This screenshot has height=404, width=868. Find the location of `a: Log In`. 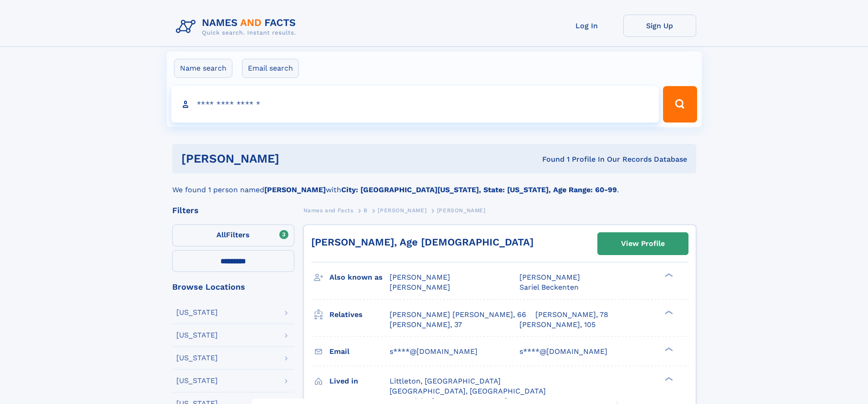

a: Log In is located at coordinates (587, 25).